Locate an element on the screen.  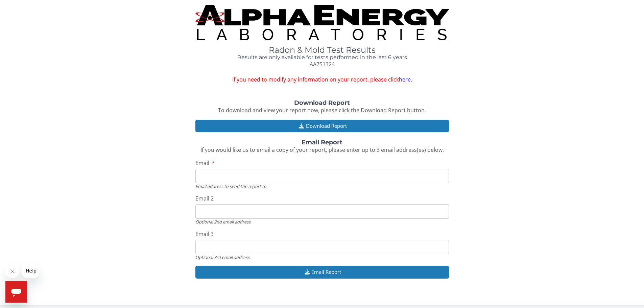
span: If you would like us to email a copy of your report, please enter up to 3 email address(es) below. is located at coordinates (322, 150).